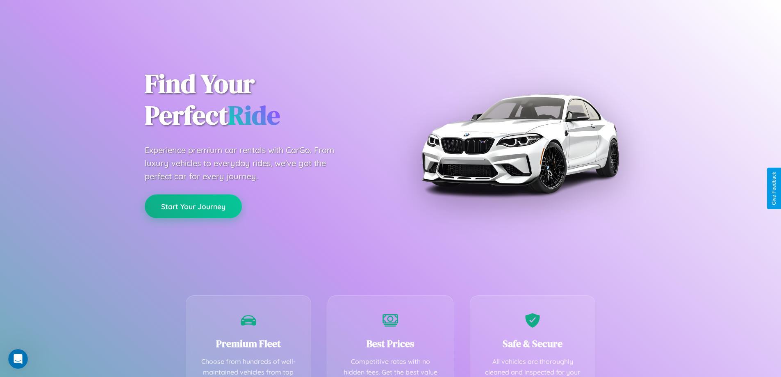  I want to click on span: Ride, so click(254, 115).